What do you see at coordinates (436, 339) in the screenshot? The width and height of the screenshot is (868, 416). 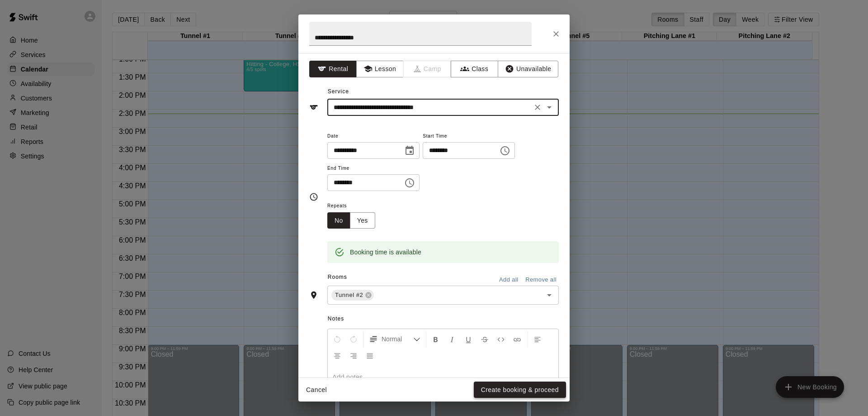 I see `button: Format Bold` at bounding box center [436, 339].